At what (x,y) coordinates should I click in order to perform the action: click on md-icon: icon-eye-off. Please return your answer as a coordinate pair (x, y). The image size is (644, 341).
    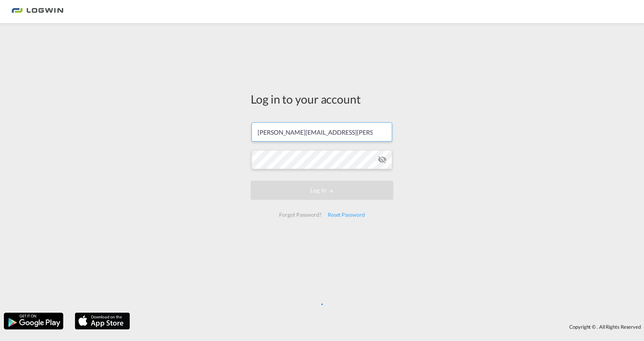
    Looking at the image, I should click on (382, 159).